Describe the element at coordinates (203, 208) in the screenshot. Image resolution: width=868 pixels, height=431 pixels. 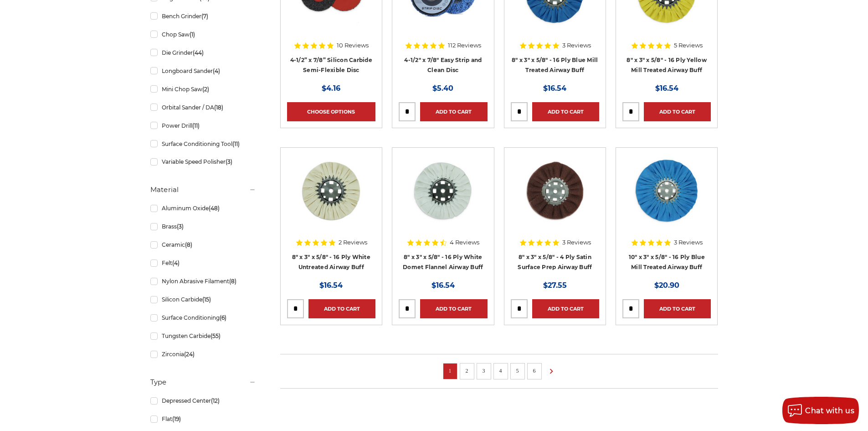
I see `a: Aluminum Oxide` at that location.